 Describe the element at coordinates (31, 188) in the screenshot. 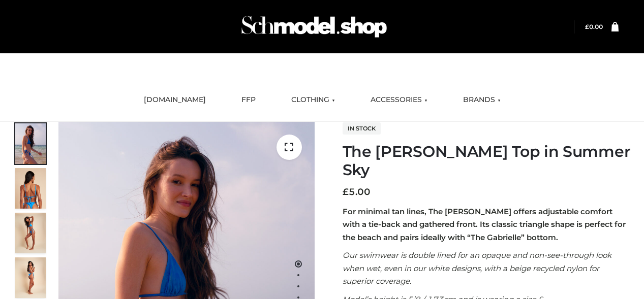

I see `img: 5.Alex-top_CN-1-1_1-1.jpg` at that location.